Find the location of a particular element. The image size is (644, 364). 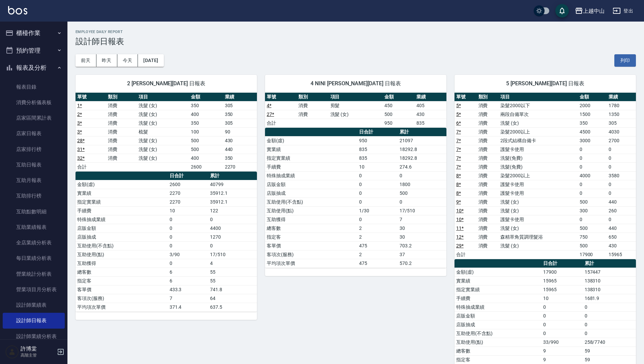

a: 消費分析儀表板 is located at coordinates (33, 102).